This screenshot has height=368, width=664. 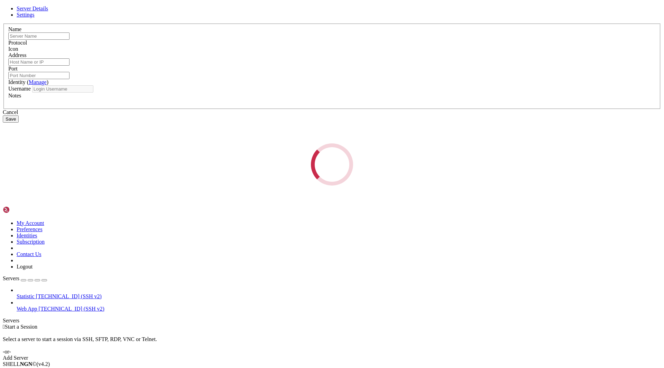 I want to click on span: Web App, so click(x=27, y=309).